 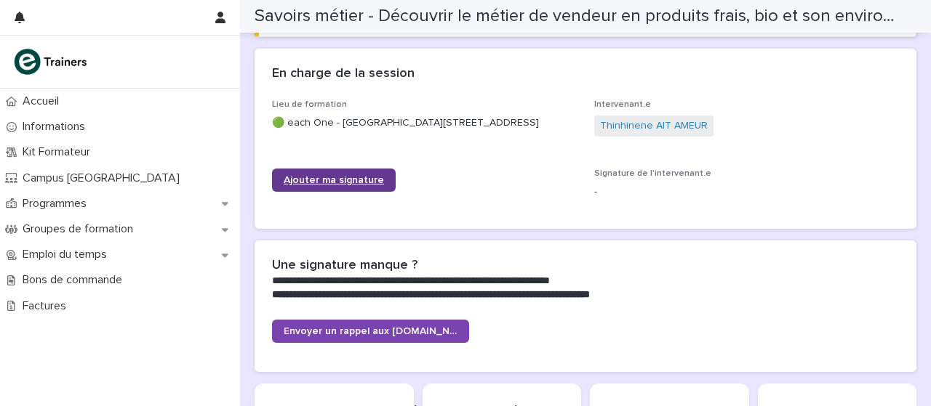 I want to click on font: Kit Formateur, so click(x=56, y=152).